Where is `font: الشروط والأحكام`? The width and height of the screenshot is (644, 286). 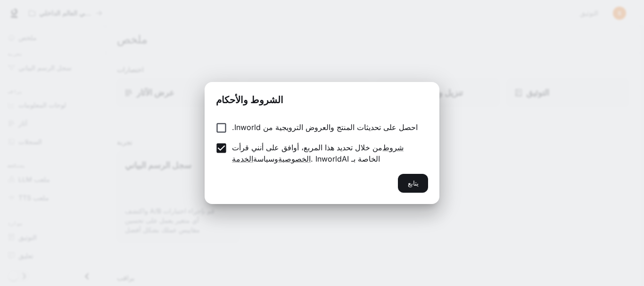
font: الشروط والأحكام is located at coordinates (249, 100).